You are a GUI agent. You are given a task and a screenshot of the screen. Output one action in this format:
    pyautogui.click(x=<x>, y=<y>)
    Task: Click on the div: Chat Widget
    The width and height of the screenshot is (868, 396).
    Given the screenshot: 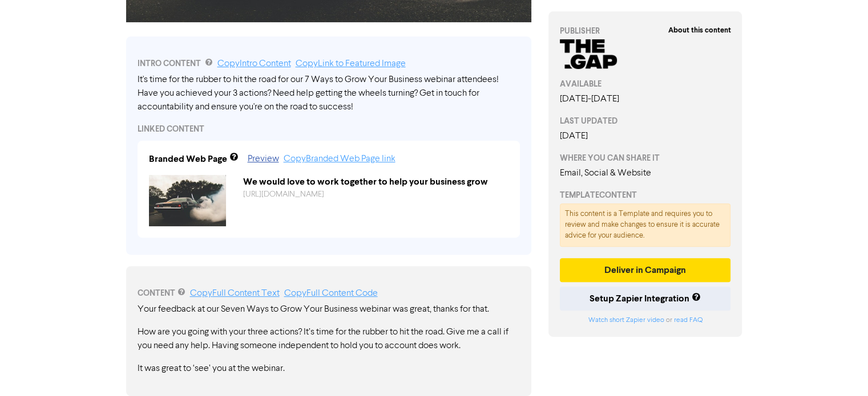 What is the action you would take?
    pyautogui.click(x=797, y=334)
    